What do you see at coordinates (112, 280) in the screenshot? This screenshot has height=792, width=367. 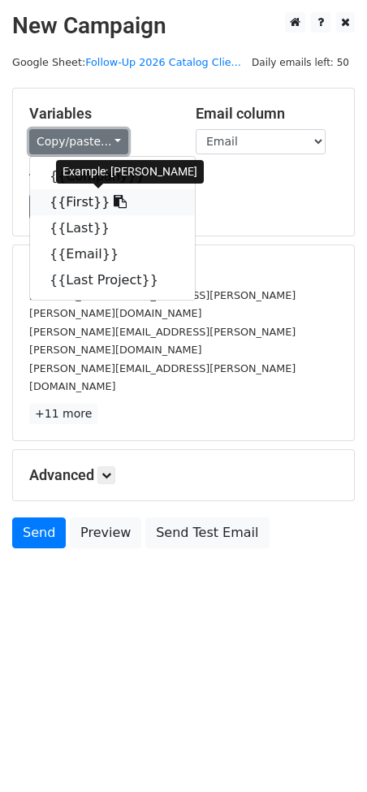 I see `a: {{Last Project}}` at bounding box center [112, 280].